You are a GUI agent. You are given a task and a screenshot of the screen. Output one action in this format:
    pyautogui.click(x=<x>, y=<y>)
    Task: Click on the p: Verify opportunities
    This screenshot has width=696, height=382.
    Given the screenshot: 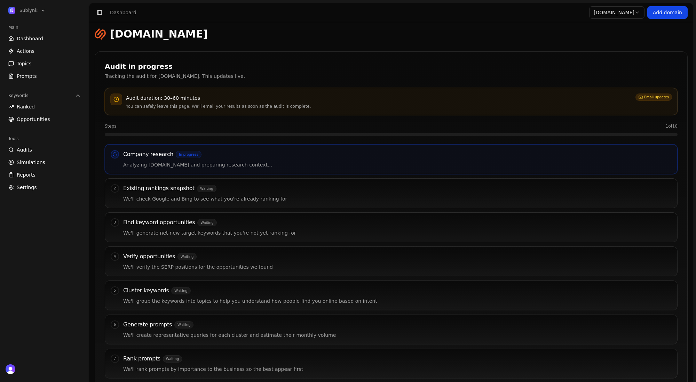 What is the action you would take?
    pyautogui.click(x=149, y=257)
    